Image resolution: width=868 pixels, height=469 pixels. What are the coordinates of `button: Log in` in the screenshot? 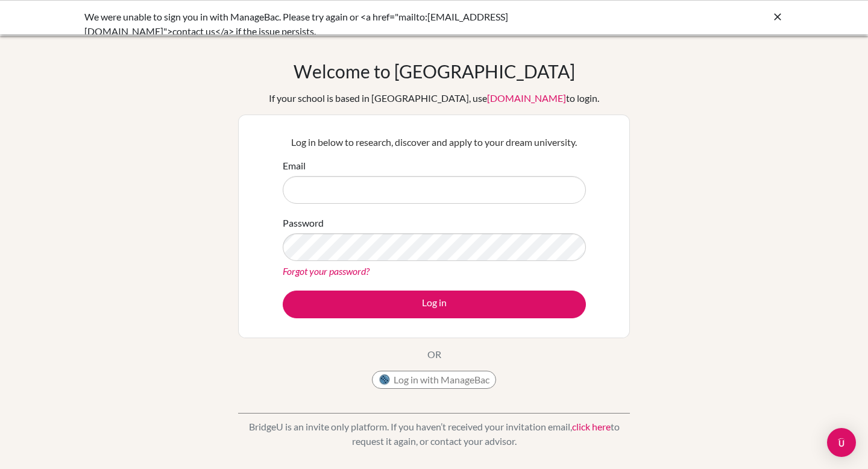 It's located at (434, 304).